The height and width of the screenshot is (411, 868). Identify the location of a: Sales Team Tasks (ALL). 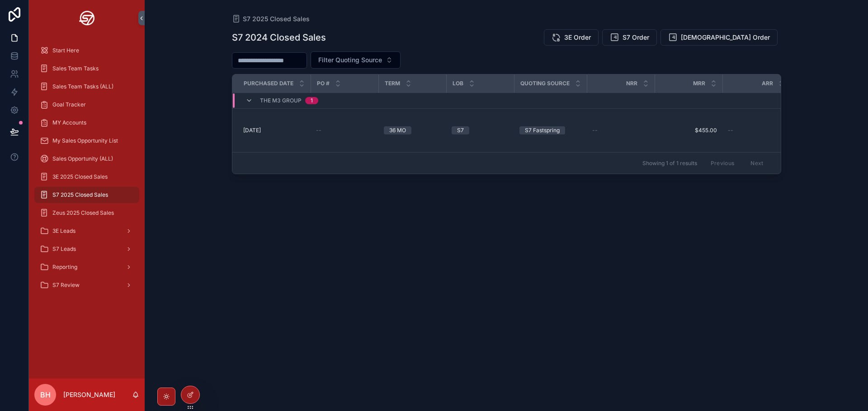
(87, 87).